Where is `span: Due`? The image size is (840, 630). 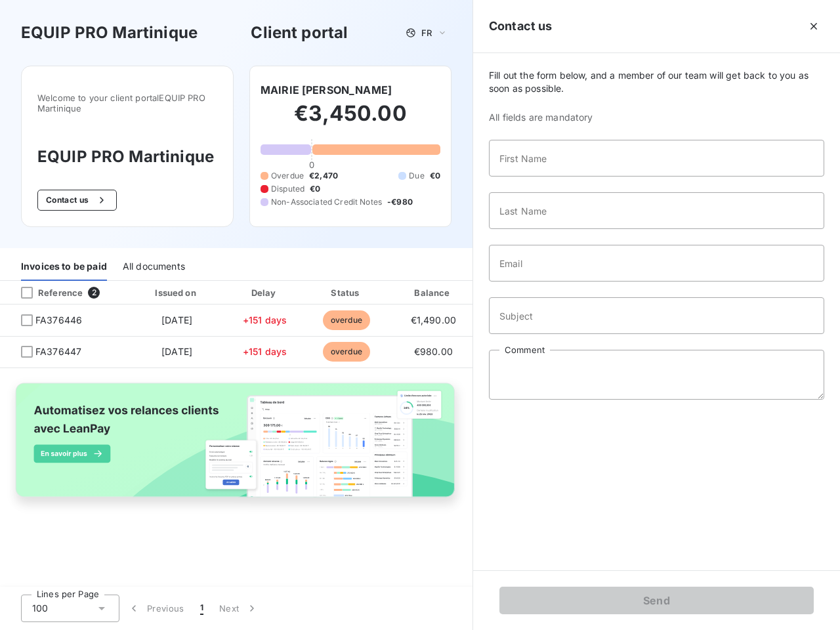
span: Due is located at coordinates (416, 176).